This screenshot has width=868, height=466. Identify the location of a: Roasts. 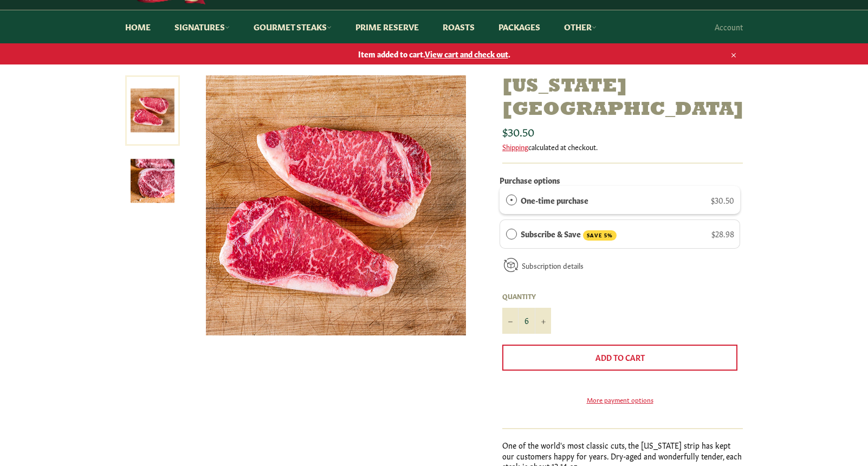
(458, 26).